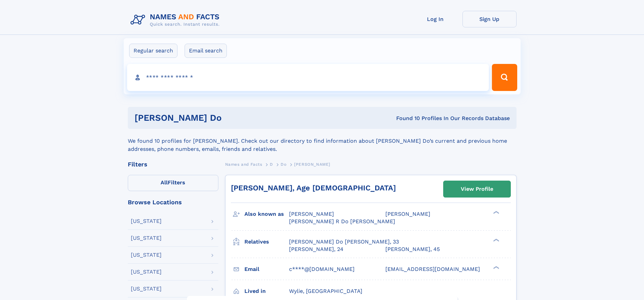 Image resolution: width=644 pixels, height=300 pixels. I want to click on div: Filters, so click(173, 164).